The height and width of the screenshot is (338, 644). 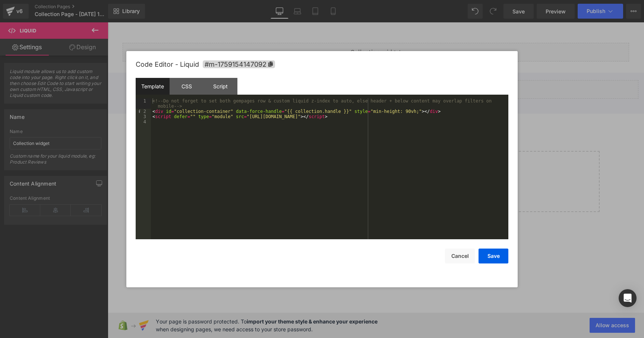 I want to click on div: 2, so click(x=143, y=111).